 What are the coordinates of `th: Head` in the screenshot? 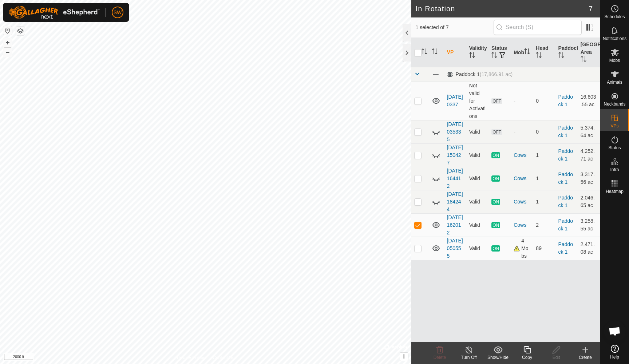 It's located at (544, 52).